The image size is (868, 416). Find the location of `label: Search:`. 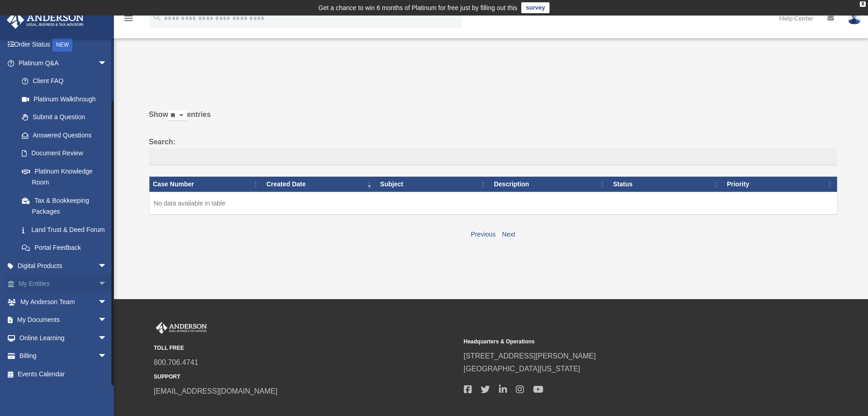

label: Search: is located at coordinates (493, 151).